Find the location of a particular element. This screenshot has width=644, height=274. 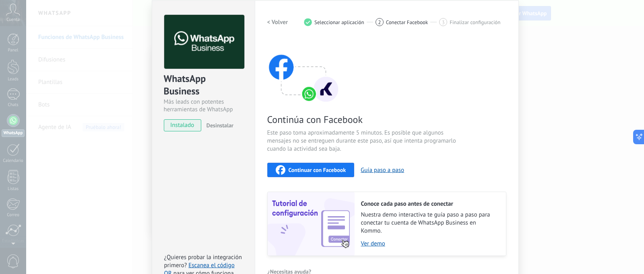

button: < Volver is located at coordinates (277, 22).